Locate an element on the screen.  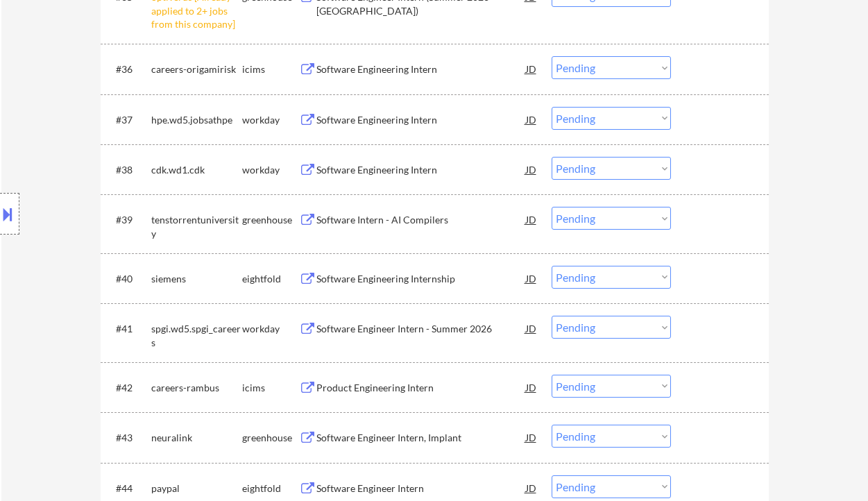
div: Software Engineer Intern - Summer 2026 is located at coordinates (422, 329).